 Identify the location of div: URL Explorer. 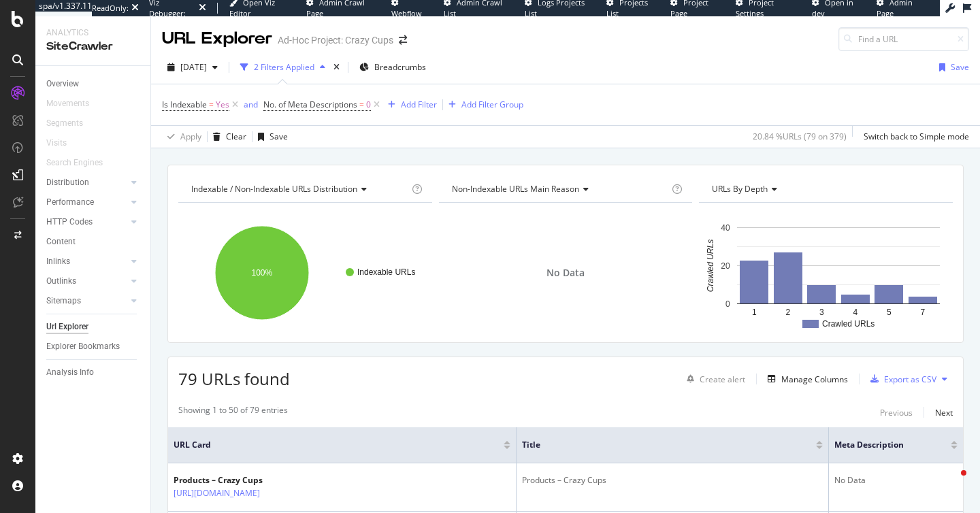
(217, 39).